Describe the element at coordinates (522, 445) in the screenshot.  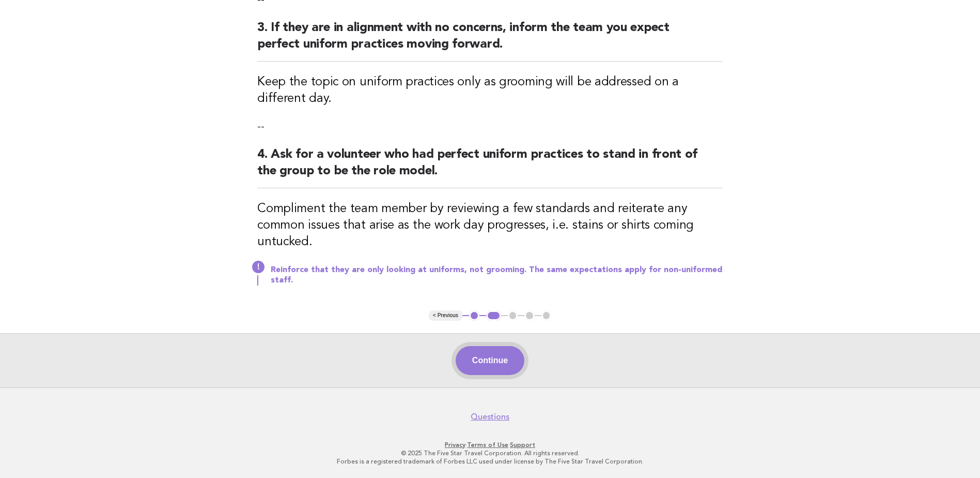
I see `a: Support` at that location.